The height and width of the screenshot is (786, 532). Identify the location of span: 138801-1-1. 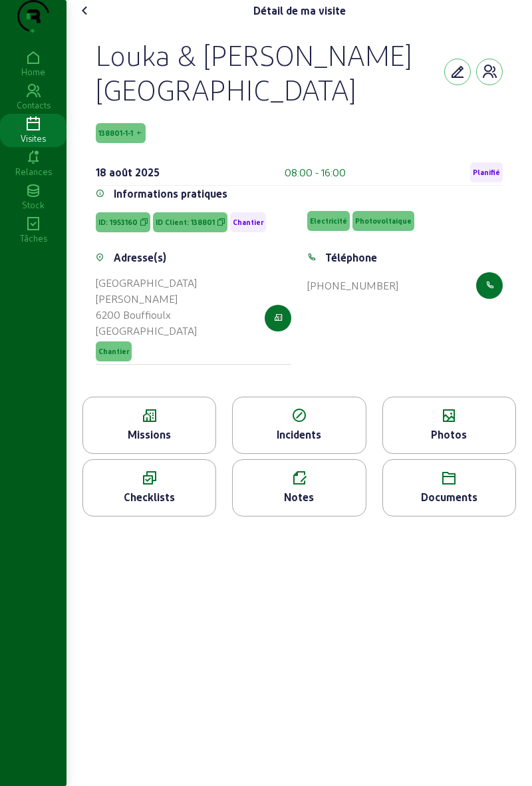
(116, 133).